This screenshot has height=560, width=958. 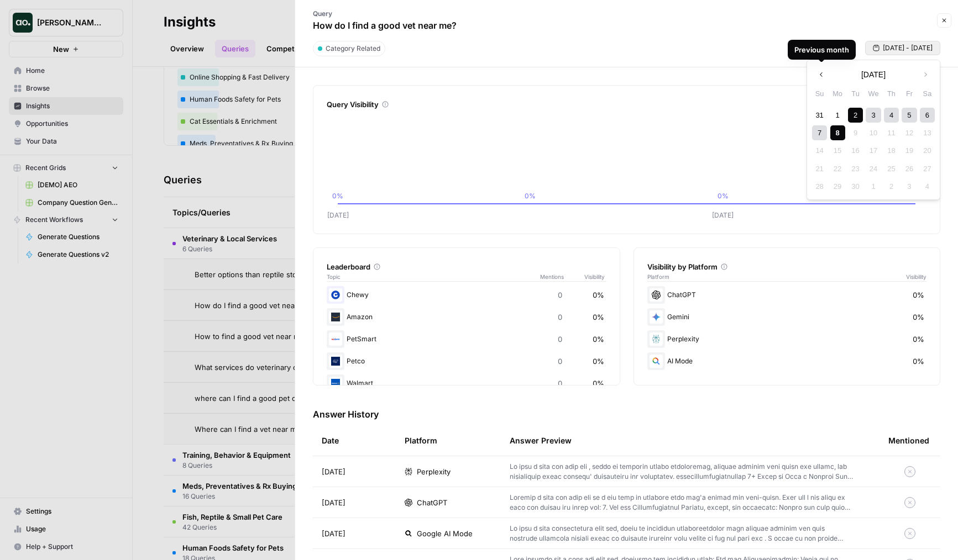 I want to click on img: ycpk4bd3z6kfo6lkel7r0li5w6w2, so click(x=335, y=383).